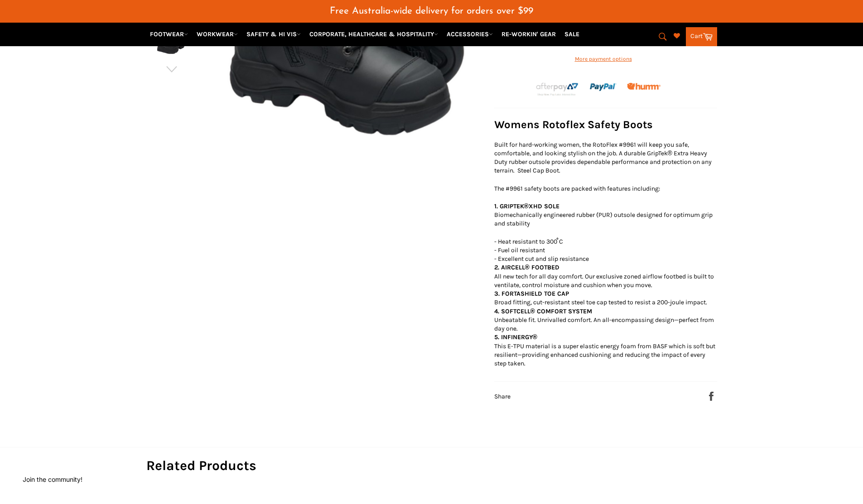 This screenshot has width=863, height=504. I want to click on span: Broad fitting, cut-resistant steel toe cap tested to resist a 200-joule impact., so click(601, 302).